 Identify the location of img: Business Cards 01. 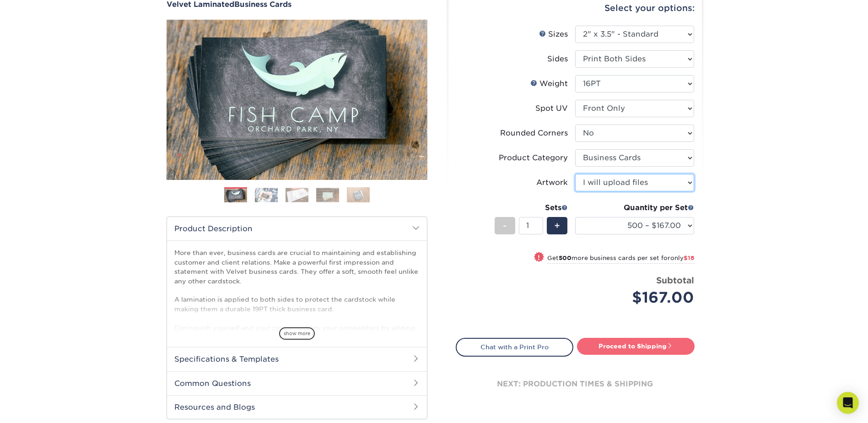
(236, 196).